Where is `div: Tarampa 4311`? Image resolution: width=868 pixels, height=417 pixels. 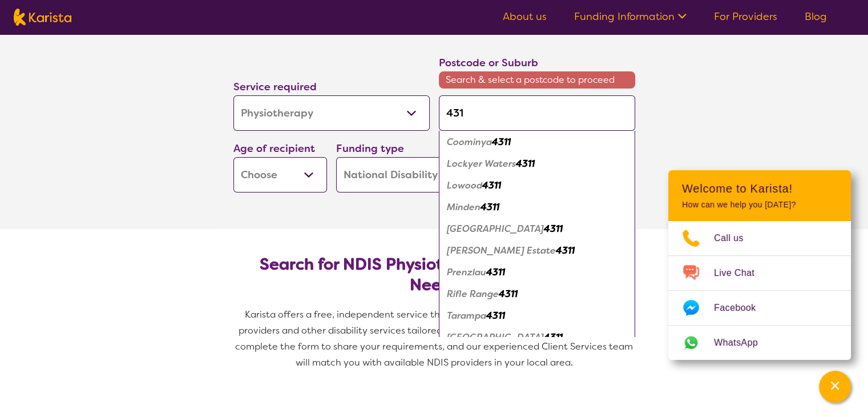
div: Tarampa 4311 is located at coordinates (537, 316).